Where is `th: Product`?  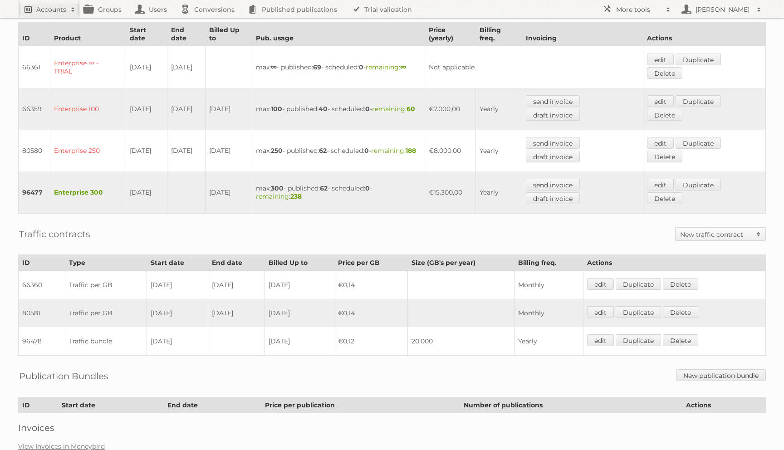
th: Product is located at coordinates (88, 34).